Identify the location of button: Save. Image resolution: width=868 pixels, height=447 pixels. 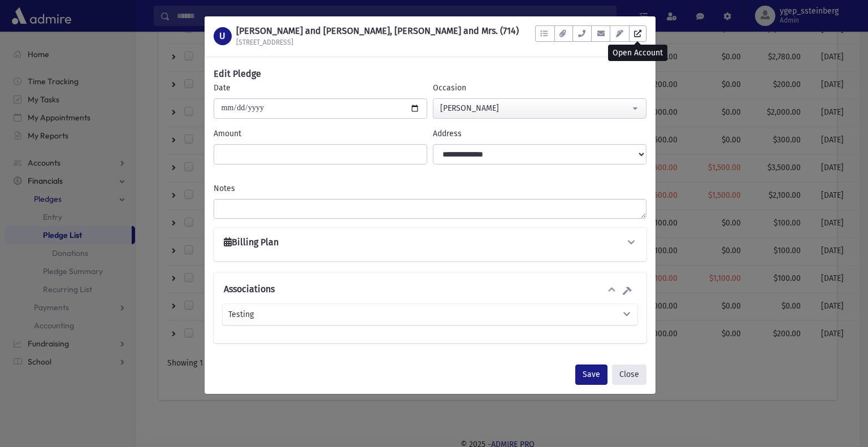
(591, 375).